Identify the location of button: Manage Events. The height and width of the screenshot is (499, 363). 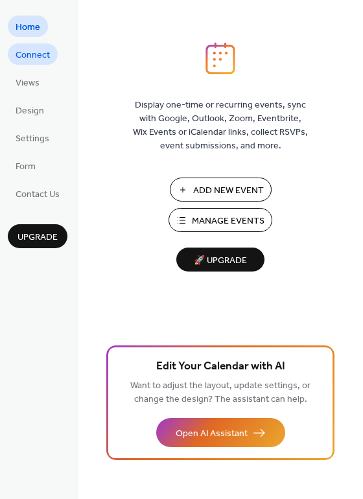
(220, 220).